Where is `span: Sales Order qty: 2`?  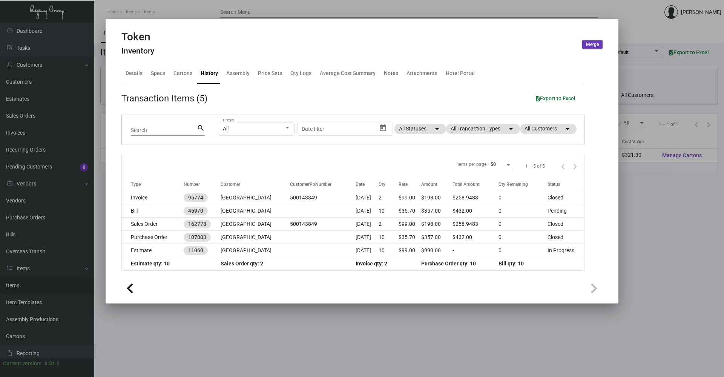 span: Sales Order qty: 2 is located at coordinates (242, 264).